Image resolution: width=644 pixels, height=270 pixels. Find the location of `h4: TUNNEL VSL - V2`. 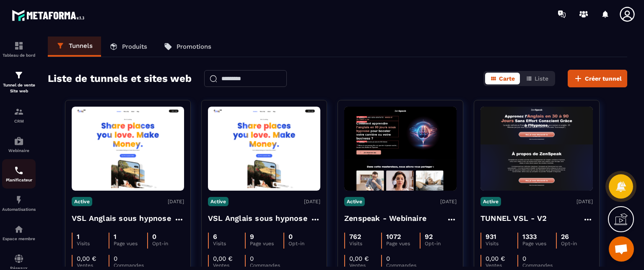

h4: TUNNEL VSL - V2 is located at coordinates (514, 218).